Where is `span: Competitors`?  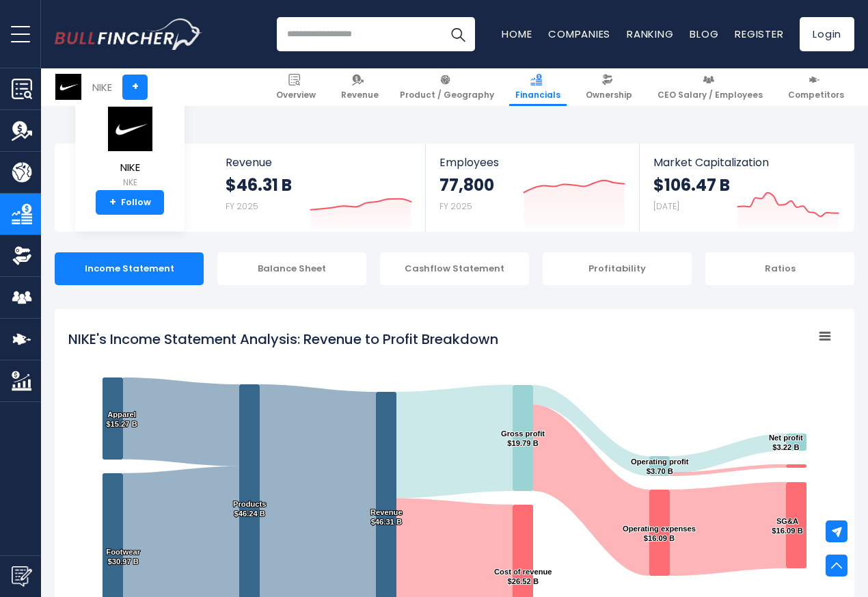
span: Competitors is located at coordinates (816, 95).